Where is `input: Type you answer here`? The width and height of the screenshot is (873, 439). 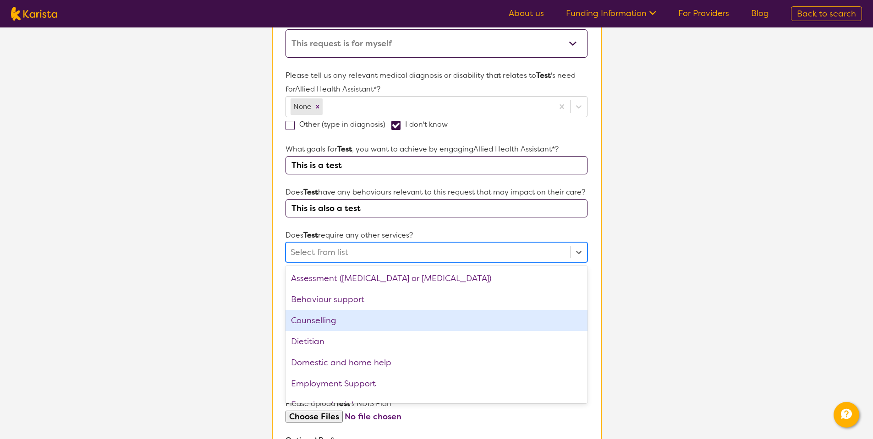
input: Type you answer here is located at coordinates (436, 165).